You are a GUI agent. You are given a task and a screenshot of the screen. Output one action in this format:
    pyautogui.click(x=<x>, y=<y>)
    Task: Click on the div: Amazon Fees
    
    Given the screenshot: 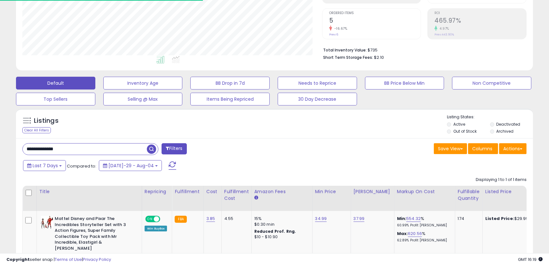 What is the action you would take?
    pyautogui.click(x=282, y=191)
    